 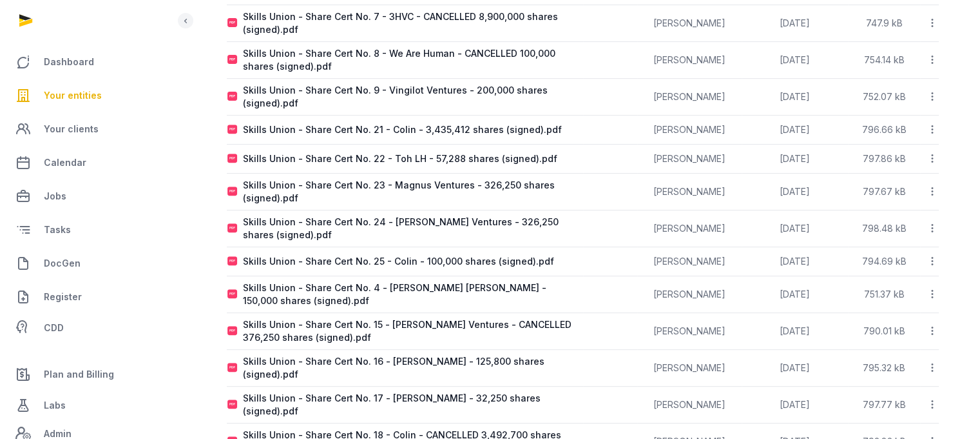 I want to click on td: 754.14 kB, so click(x=884, y=60).